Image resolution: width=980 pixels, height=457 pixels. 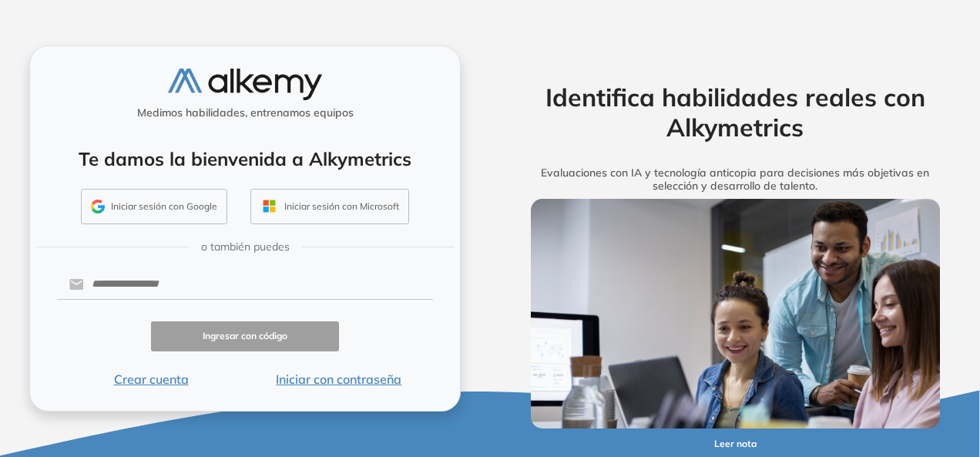 What do you see at coordinates (245, 113) in the screenshot?
I see `h5: Medimos habilidades, entrenamos equipos` at bounding box center [245, 113].